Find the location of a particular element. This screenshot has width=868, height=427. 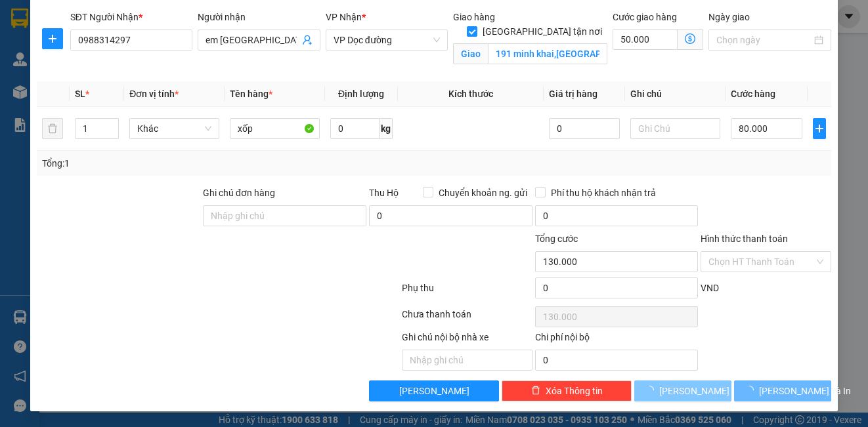

span: Giao is located at coordinates (470, 54).